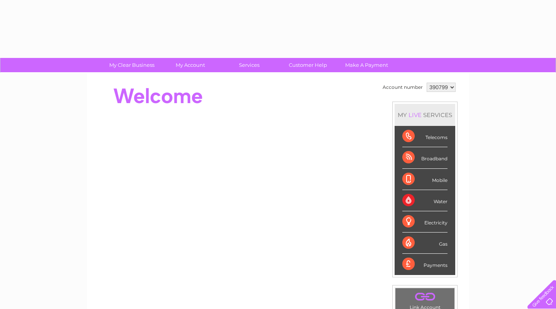  Describe the element at coordinates (425, 222) in the screenshot. I see `div: Electricity` at that location.